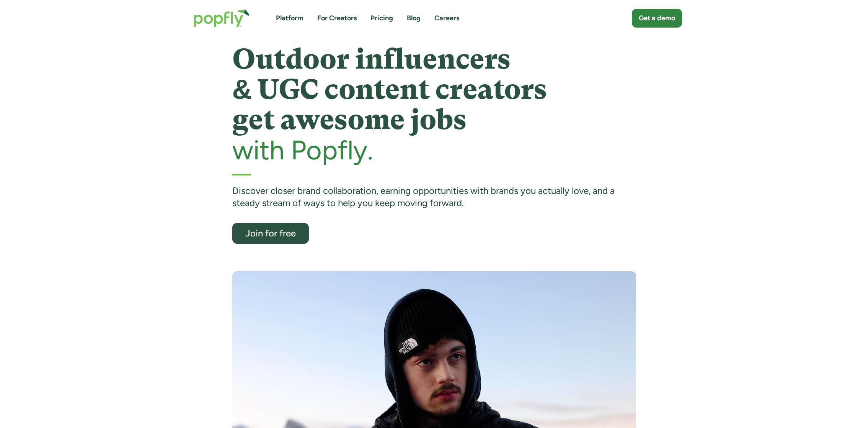  What do you see at coordinates (434, 197) in the screenshot?
I see `div: Discover closer brand collaboration, earning opportunities with brands you actually love, and a s...` at bounding box center [434, 197].